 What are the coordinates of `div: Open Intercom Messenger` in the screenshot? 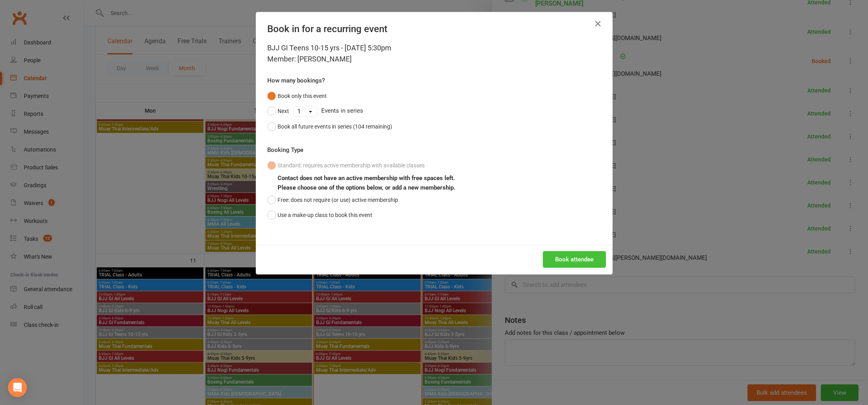 It's located at (17, 387).